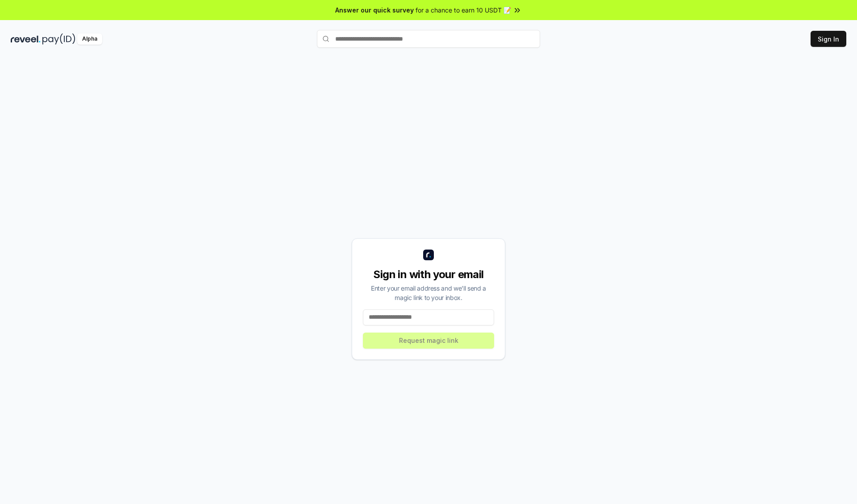 The width and height of the screenshot is (857, 504). What do you see at coordinates (828, 39) in the screenshot?
I see `button: Sign In` at bounding box center [828, 39].